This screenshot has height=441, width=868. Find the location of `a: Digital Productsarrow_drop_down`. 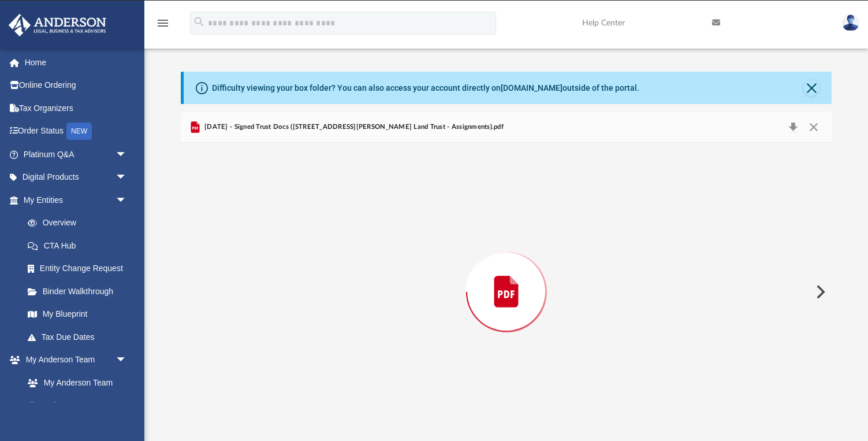

a: Digital Productsarrow_drop_down is located at coordinates (76, 177).